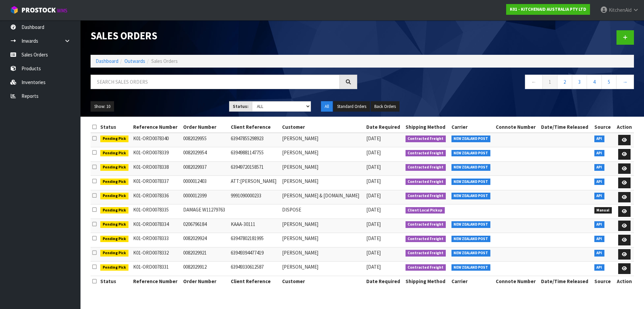 Image resolution: width=644 pixels, height=309 pixels. I want to click on td: K01-ORD0078333, so click(156, 240).